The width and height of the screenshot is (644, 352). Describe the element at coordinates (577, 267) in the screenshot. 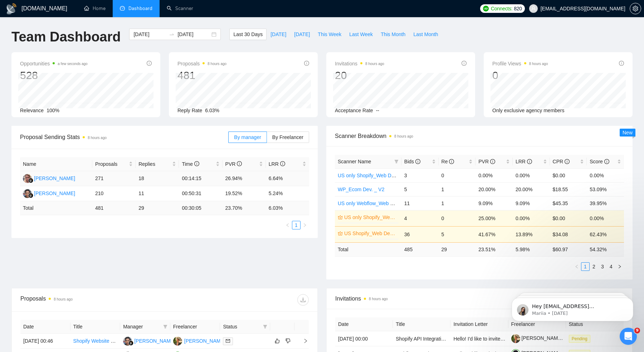

I see `li: Previous Page` at that location.